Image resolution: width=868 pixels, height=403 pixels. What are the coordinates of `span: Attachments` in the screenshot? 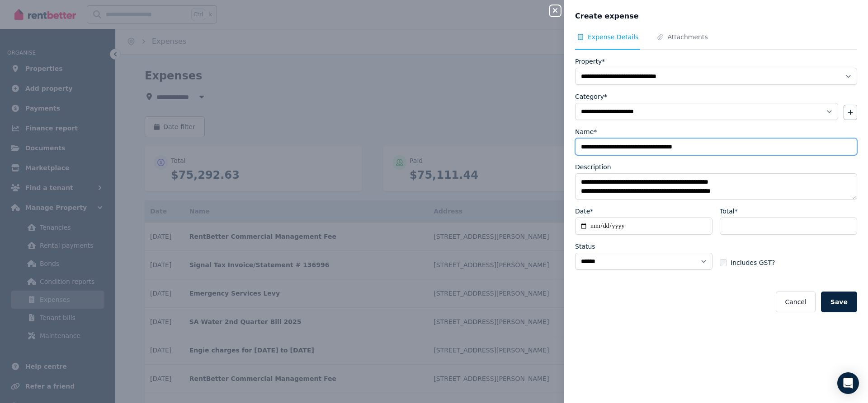 It's located at (687, 37).